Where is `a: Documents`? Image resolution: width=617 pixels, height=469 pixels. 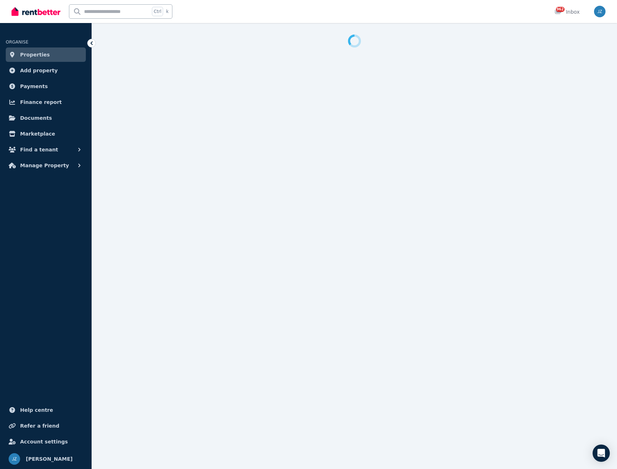
a: Documents is located at coordinates (46, 118).